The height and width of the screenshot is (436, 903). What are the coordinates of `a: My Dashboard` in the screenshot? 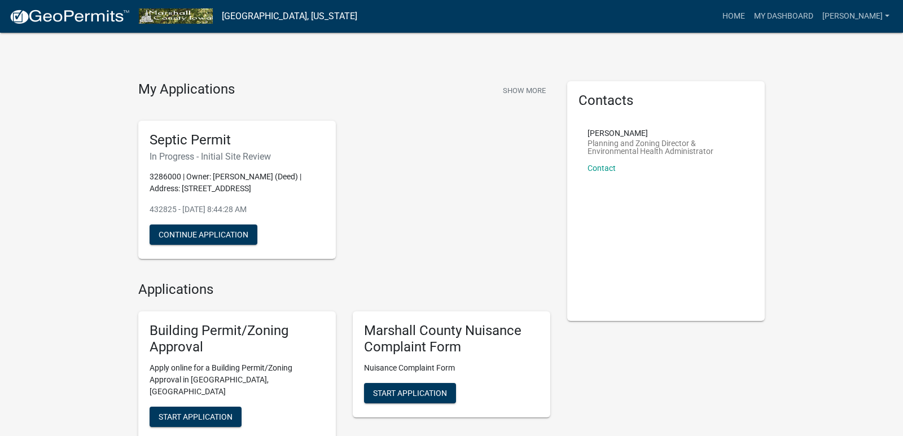 It's located at (783, 16).